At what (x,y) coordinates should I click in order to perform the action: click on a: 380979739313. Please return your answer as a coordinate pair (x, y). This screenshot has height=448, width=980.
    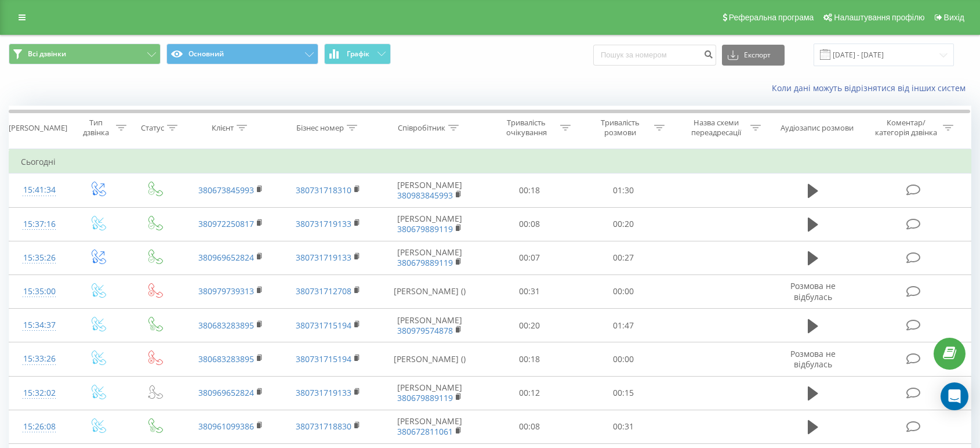
    Looking at the image, I should click on (226, 290).